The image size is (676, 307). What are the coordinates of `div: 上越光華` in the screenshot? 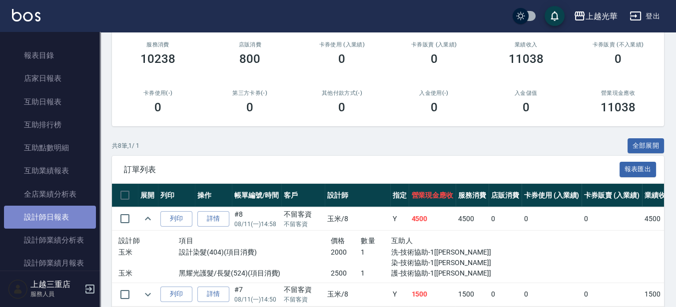 It's located at (602, 16).